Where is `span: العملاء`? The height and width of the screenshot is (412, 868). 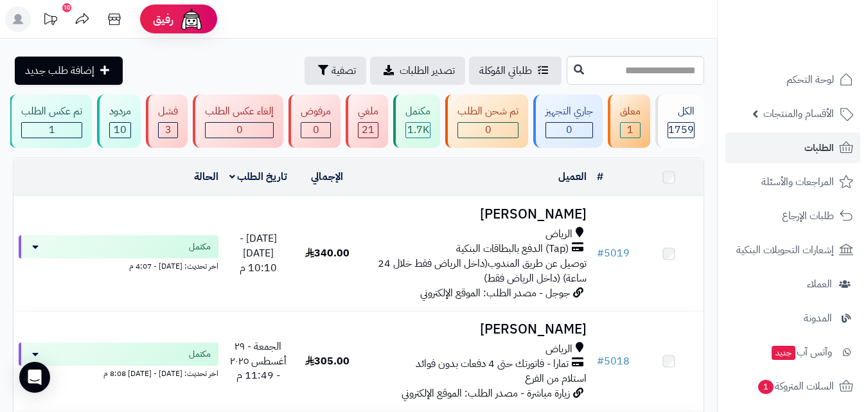
span: العملاء is located at coordinates (819, 284).